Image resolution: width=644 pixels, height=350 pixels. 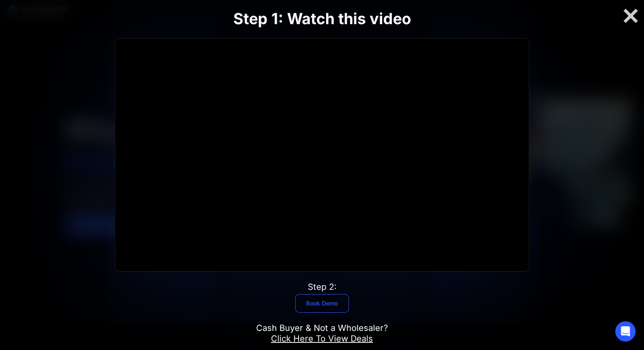 What do you see at coordinates (625, 331) in the screenshot?
I see `div: Open Intercom Messenger` at bounding box center [625, 331].